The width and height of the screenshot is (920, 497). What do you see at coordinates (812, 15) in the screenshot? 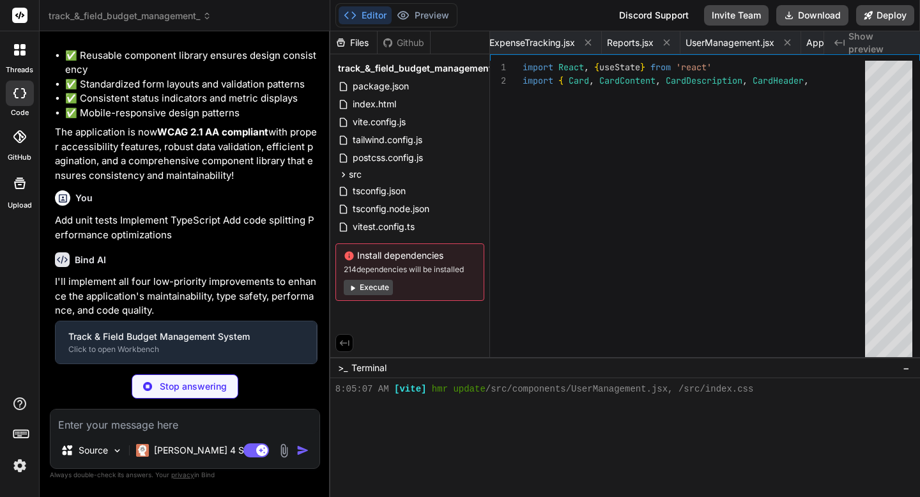
I see `button: Download` at bounding box center [812, 15].